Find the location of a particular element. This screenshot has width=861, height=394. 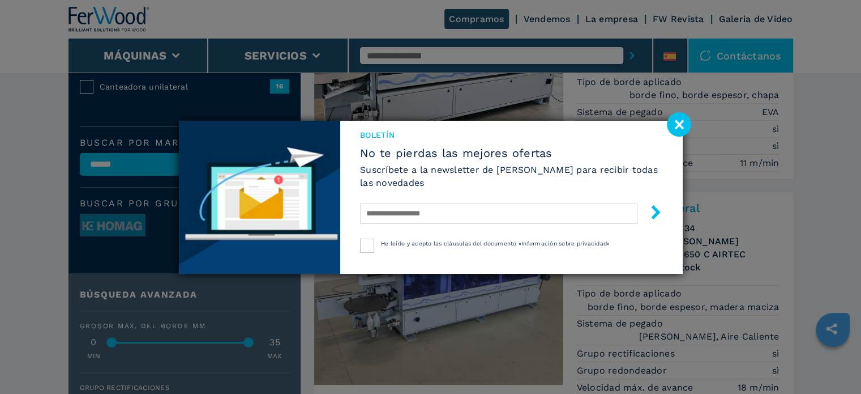

img: Newsletter image is located at coordinates (260, 197).